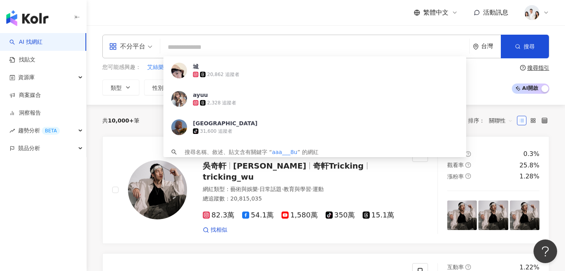  What do you see at coordinates (122, 67) in the screenshot?
I see `span: 您可能感興趣：` at bounding box center [122, 67].